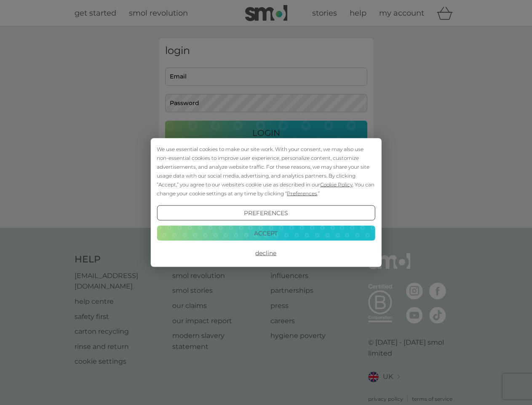 The width and height of the screenshot is (532, 405). What do you see at coordinates (266, 233) in the screenshot?
I see `button: Accept` at bounding box center [266, 233].